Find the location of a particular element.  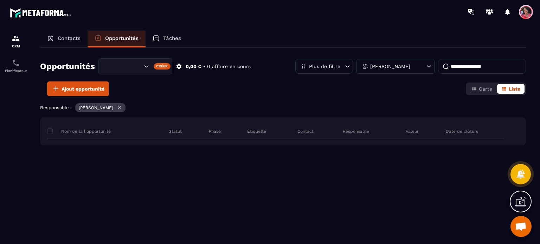

div: Créer is located at coordinates (162, 66).